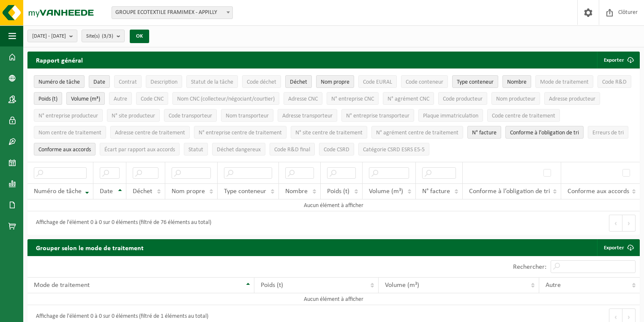  What do you see at coordinates (120, 99) in the screenshot?
I see `span: Autre` at bounding box center [120, 99].